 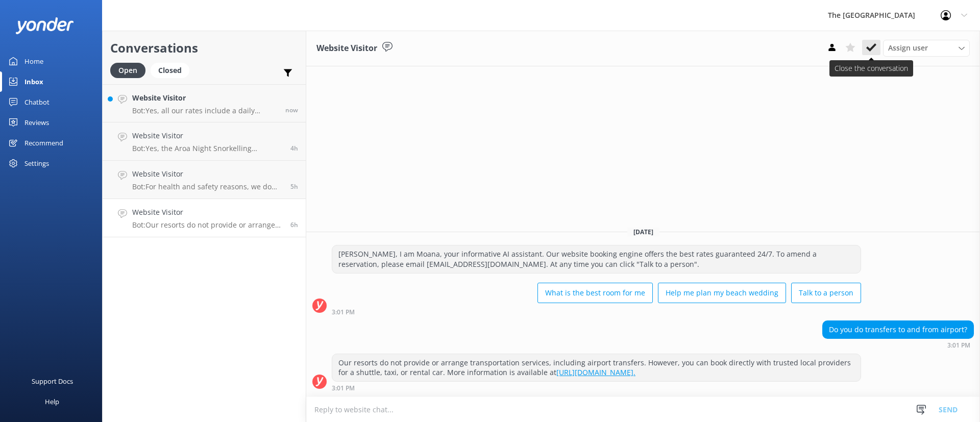 I want to click on div: Open, so click(x=128, y=70).